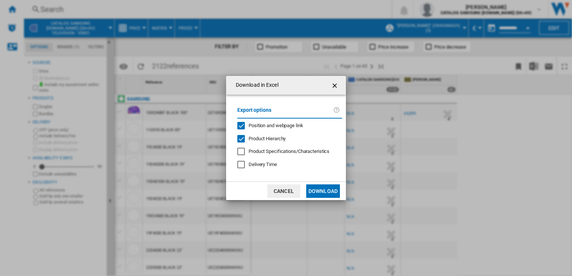 Image resolution: width=572 pixels, height=276 pixels. Describe the element at coordinates (336, 86) in the screenshot. I see `ng-md-icon: getI18NText('BUTTONS.CLOSE_DIALOG')` at that location.